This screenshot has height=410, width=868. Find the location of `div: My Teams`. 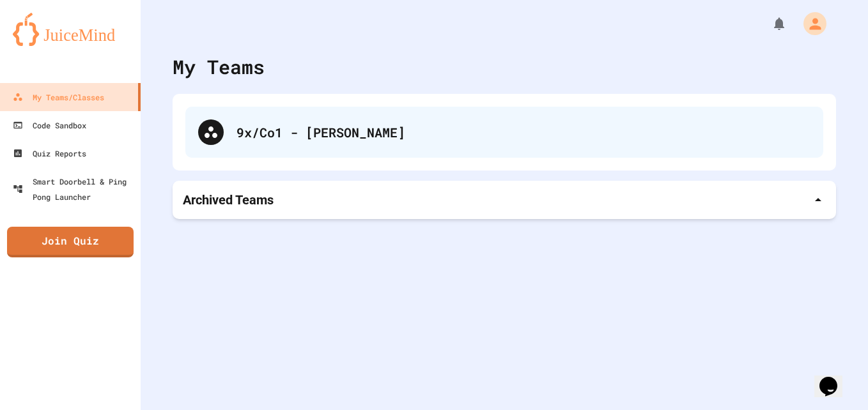

div: My Teams is located at coordinates (218, 66).